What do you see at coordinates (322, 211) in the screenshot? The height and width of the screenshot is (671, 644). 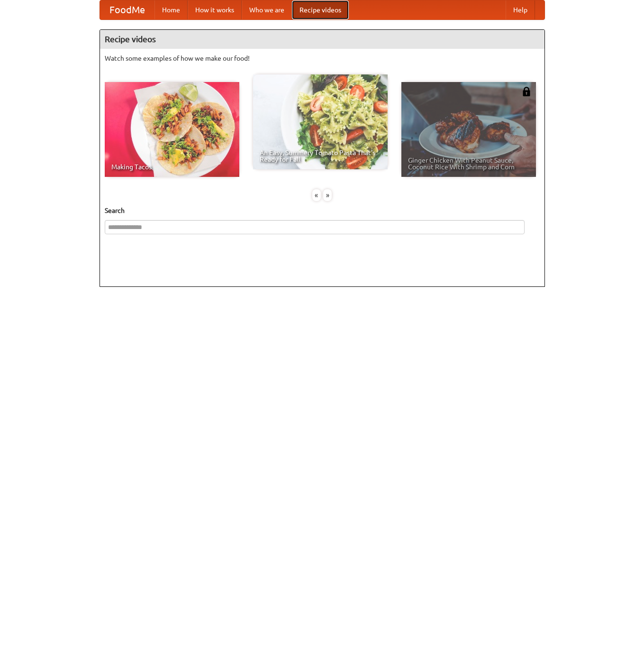 I see `h5: Search` at bounding box center [322, 211].